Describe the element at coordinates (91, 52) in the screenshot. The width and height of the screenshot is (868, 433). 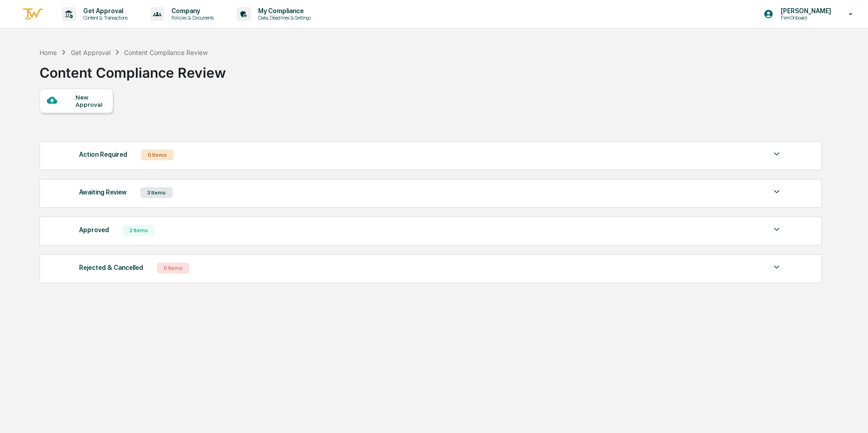
I see `div: Get Approval` at that location.